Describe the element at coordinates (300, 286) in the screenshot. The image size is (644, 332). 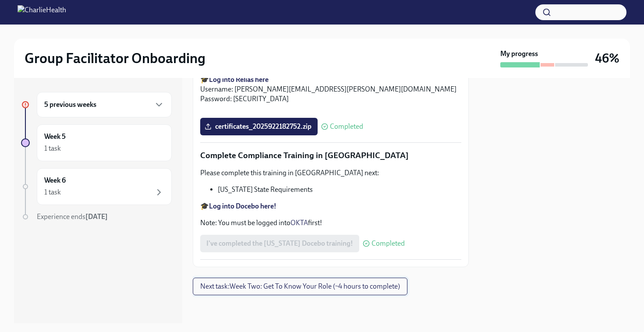
I see `button: Next task:Week Two: Get To Know Your Role (~4 hours to complete)` at that location.